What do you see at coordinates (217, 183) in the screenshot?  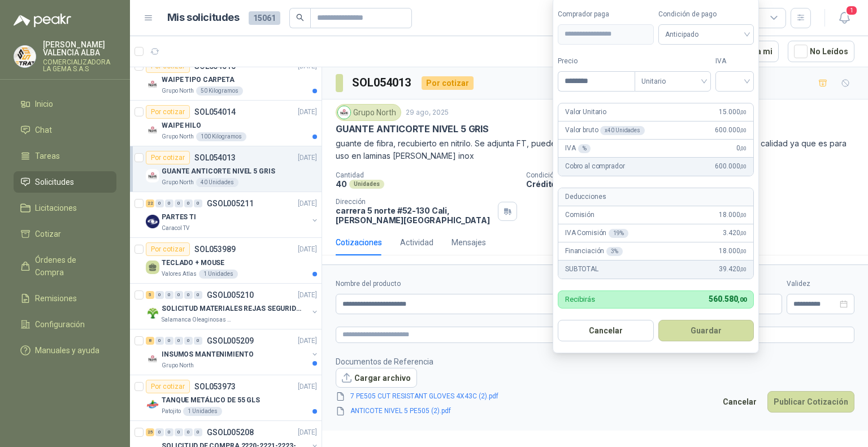 I see `div: 40 Unidades` at bounding box center [217, 183].